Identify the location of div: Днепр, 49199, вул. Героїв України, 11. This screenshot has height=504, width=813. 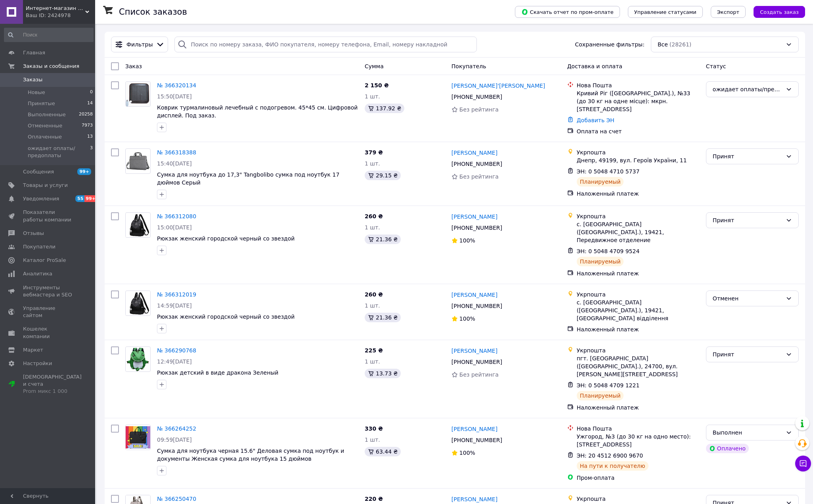
(638, 160).